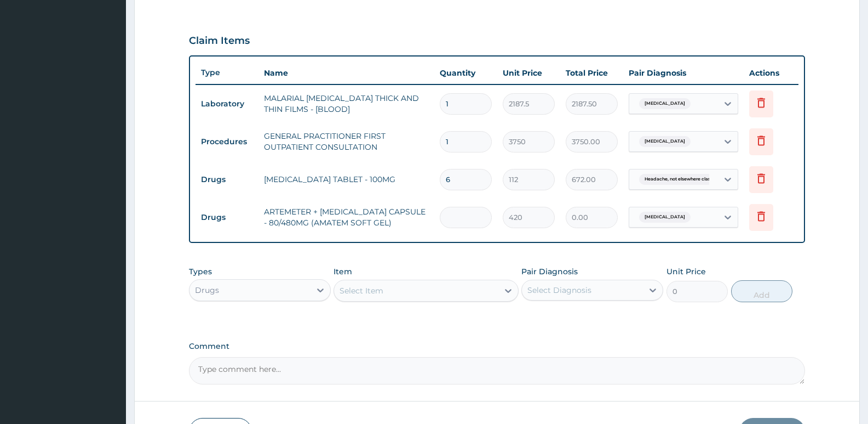  I want to click on td: Procedures, so click(227, 141).